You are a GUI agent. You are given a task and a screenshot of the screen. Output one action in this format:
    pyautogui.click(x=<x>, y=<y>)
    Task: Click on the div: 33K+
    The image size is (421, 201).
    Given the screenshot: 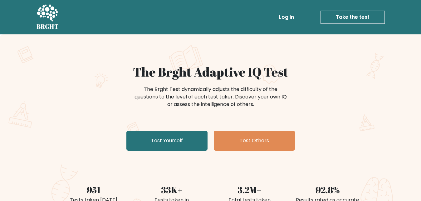 What is the action you would take?
    pyautogui.click(x=172, y=189)
    